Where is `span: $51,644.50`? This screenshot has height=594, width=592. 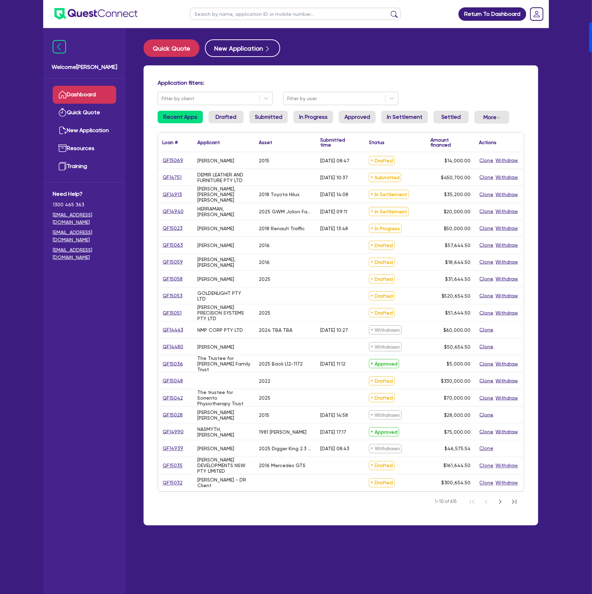 span: $51,644.50 is located at coordinates (458, 313).